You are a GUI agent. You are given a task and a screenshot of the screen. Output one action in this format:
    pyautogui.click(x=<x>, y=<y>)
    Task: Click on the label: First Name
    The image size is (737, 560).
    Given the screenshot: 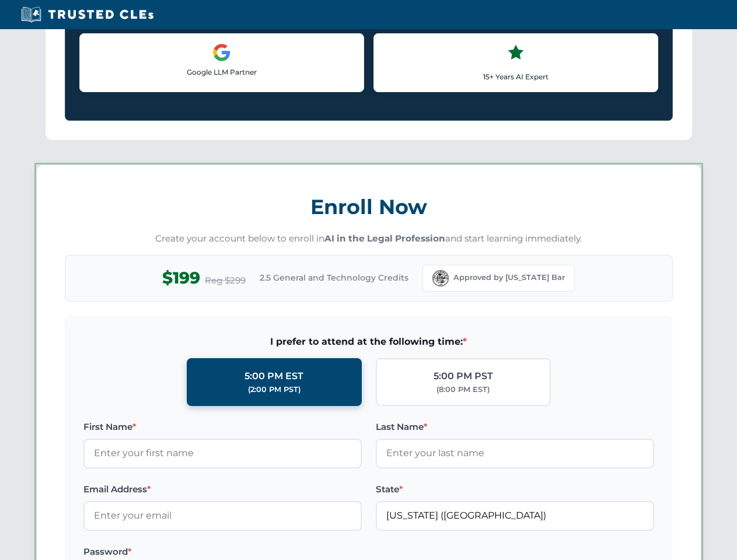 What is the action you would take?
    pyautogui.click(x=223, y=427)
    